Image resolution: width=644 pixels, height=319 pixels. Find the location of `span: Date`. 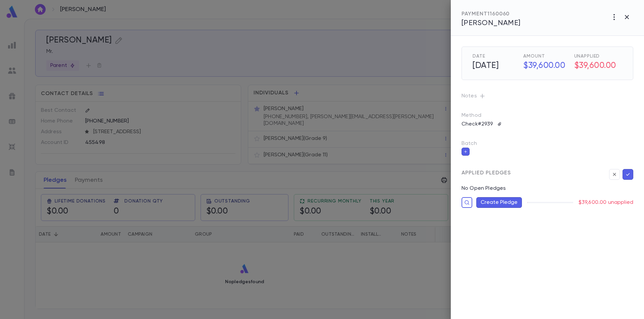

span: Date is located at coordinates (496, 57).